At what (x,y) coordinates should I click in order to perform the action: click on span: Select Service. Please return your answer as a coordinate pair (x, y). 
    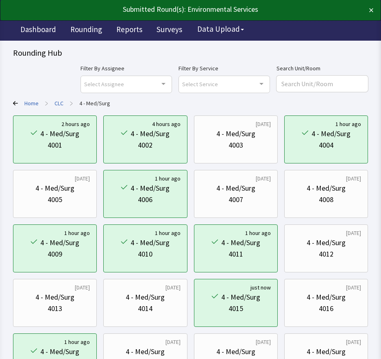
    Looking at the image, I should click on (200, 84).